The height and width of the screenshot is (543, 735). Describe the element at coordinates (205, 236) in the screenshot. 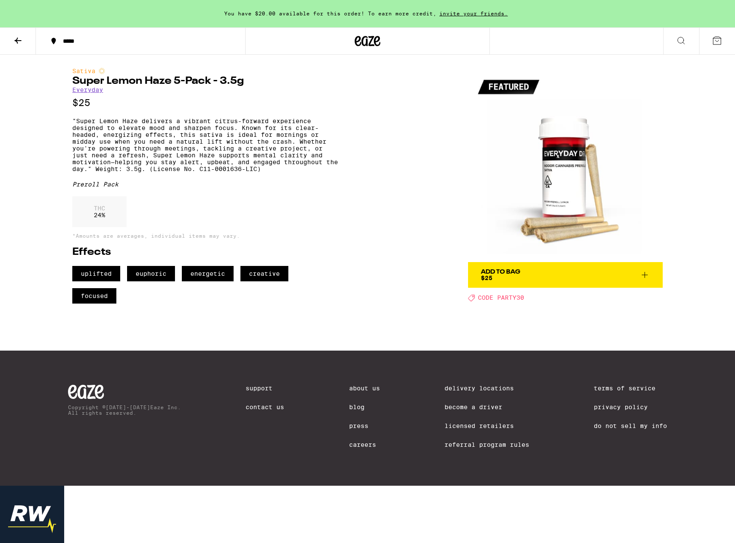

I see `p: *Amounts are averages, individual items may vary.` at that location.